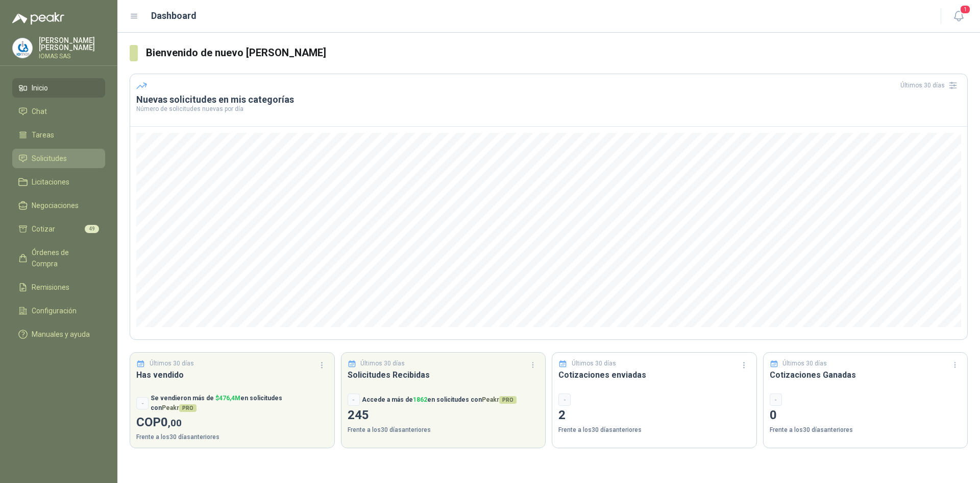  Describe the element at coordinates (549, 100) in the screenshot. I see `h3: Nuevas solicitudes en mis categorías` at that location.